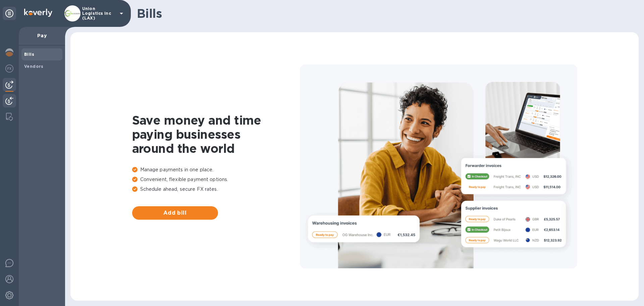  What do you see at coordinates (42, 35) in the screenshot?
I see `p: Pay` at bounding box center [42, 35].